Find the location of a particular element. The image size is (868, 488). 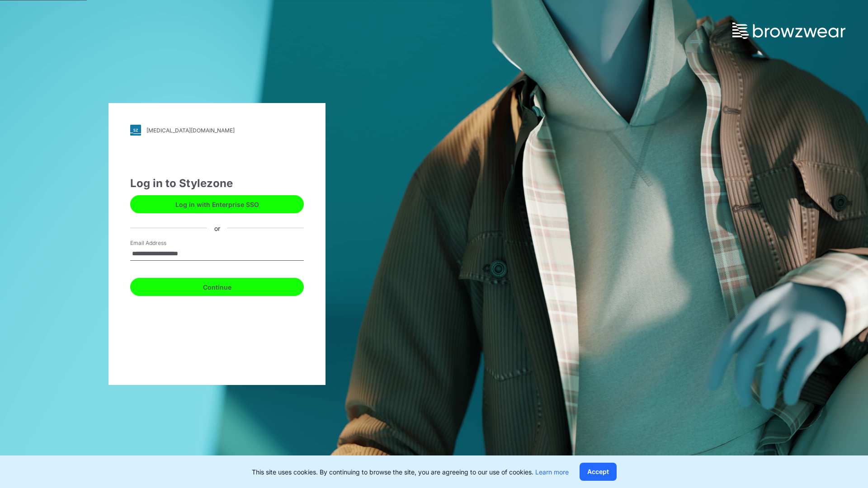

p: This site uses cookies. By continuing to browse the site, you are agreeing to our use of cookies. is located at coordinates (410, 472).